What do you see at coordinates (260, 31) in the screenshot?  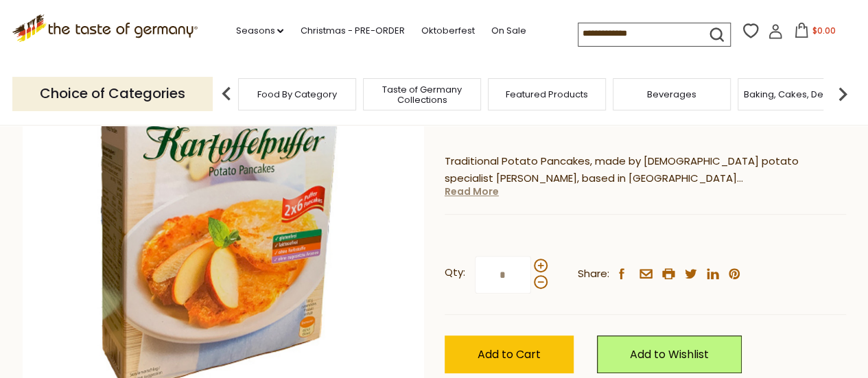 I see `a: Seasons` at bounding box center [260, 31].